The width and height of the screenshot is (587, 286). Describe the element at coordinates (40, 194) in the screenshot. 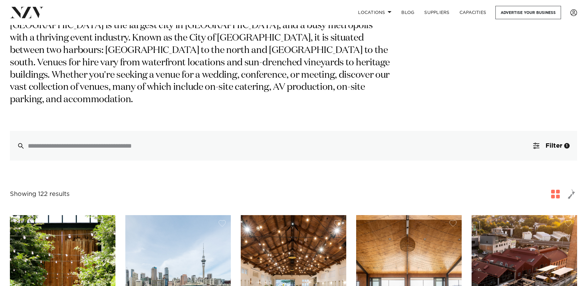

I see `div: Showing 122 results` at that location.